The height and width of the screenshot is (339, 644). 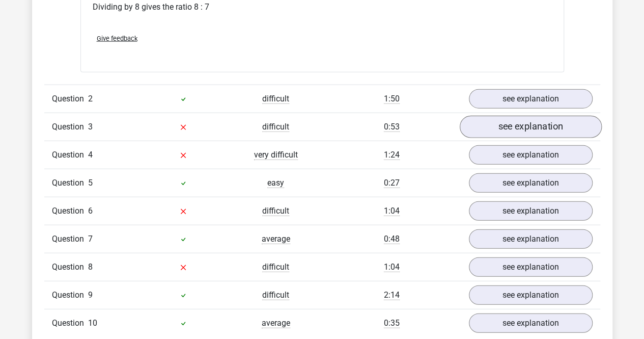 I want to click on span: 4, so click(x=90, y=154).